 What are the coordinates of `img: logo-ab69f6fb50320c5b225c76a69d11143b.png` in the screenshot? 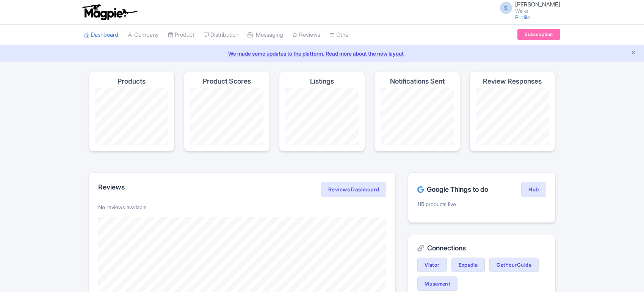 It's located at (109, 12).